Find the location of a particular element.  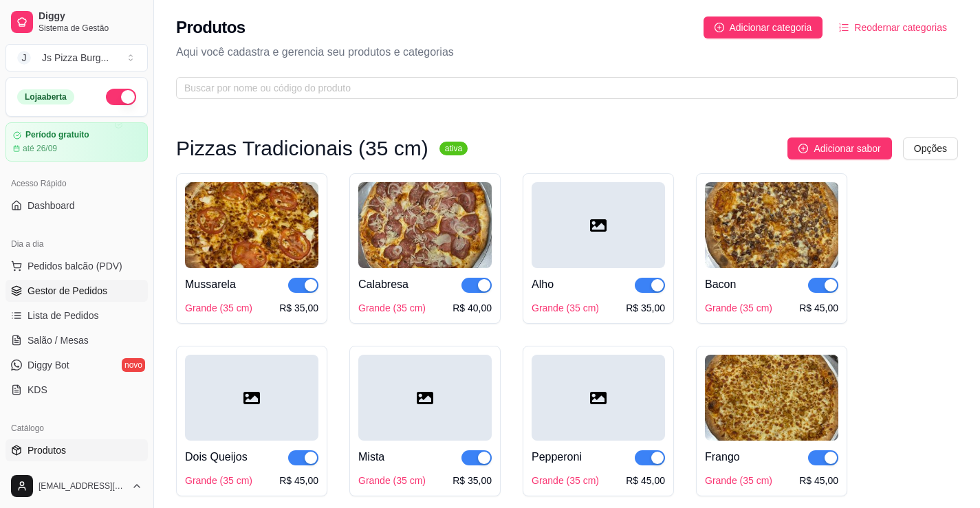

span: Salão / Mesas is located at coordinates (57, 341).